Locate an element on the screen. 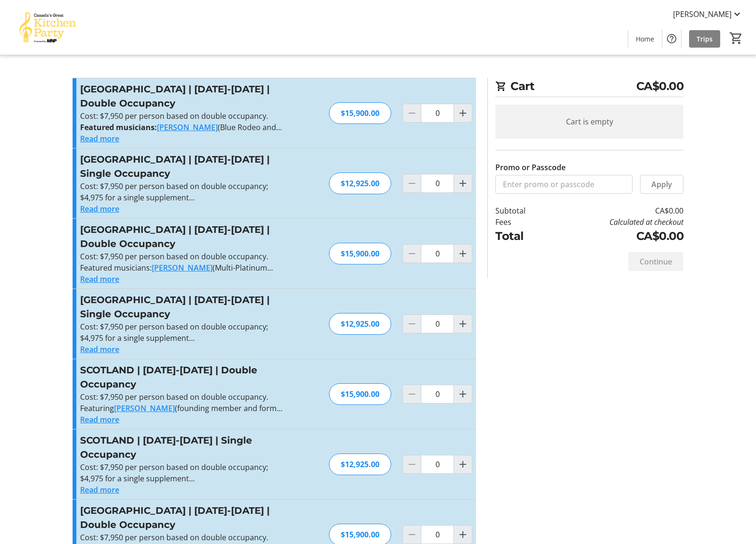 This screenshot has width=756, height=544. a: Home is located at coordinates (645, 39).